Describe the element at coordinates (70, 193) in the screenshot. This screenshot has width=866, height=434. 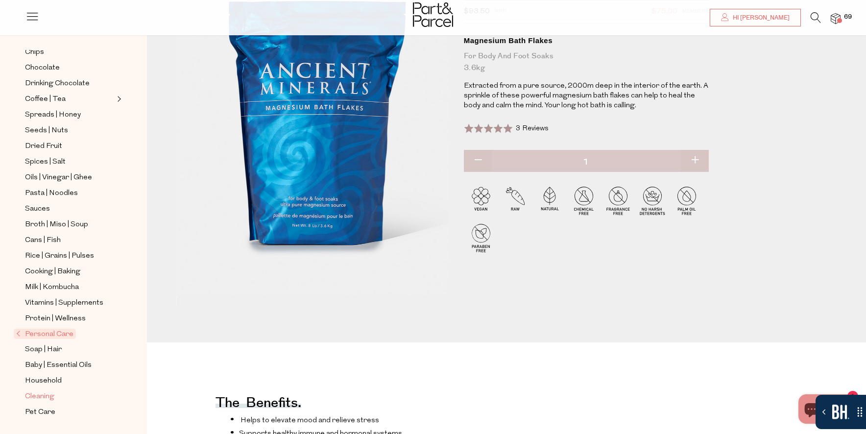
I see `a: Pasta | Noodles` at that location.